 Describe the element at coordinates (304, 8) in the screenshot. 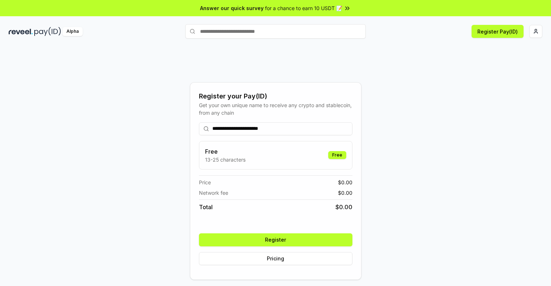

I see `span: for a chance to earn 10 USDT 📝` at that location.